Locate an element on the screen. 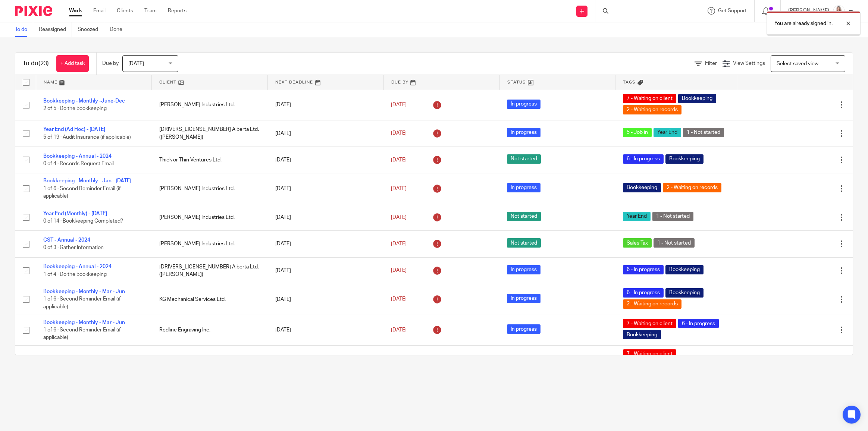 This screenshot has width=868, height=431. td: Redline Engraving Inc. is located at coordinates (209, 330).